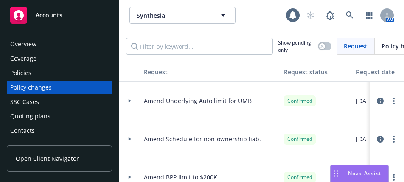 This screenshot has height=182, width=404. Describe the element at coordinates (23, 131) in the screenshot. I see `div: Contacts` at that location.